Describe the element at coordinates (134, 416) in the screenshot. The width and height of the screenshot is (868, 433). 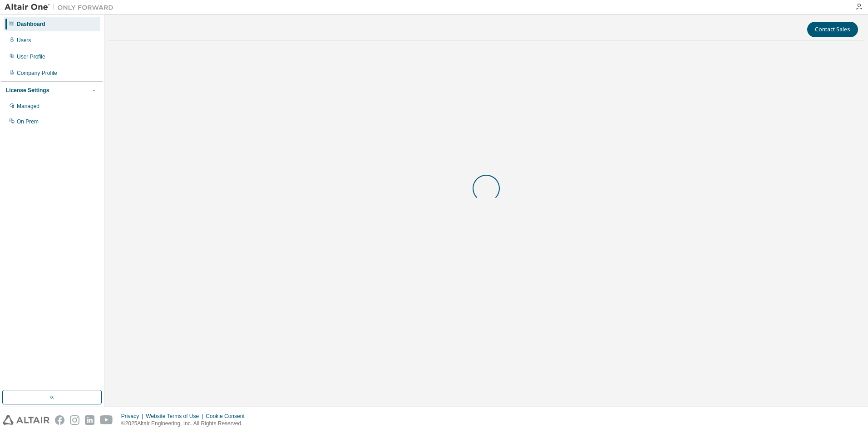
I see `div: Privacy` at that location.